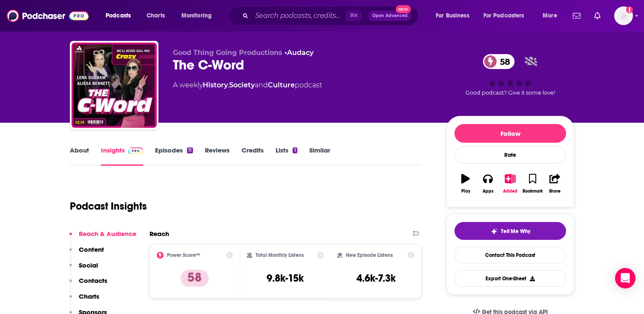 Image resolution: width=644 pixels, height=314 pixels. Describe the element at coordinates (550, 16) in the screenshot. I see `span: More` at that location.